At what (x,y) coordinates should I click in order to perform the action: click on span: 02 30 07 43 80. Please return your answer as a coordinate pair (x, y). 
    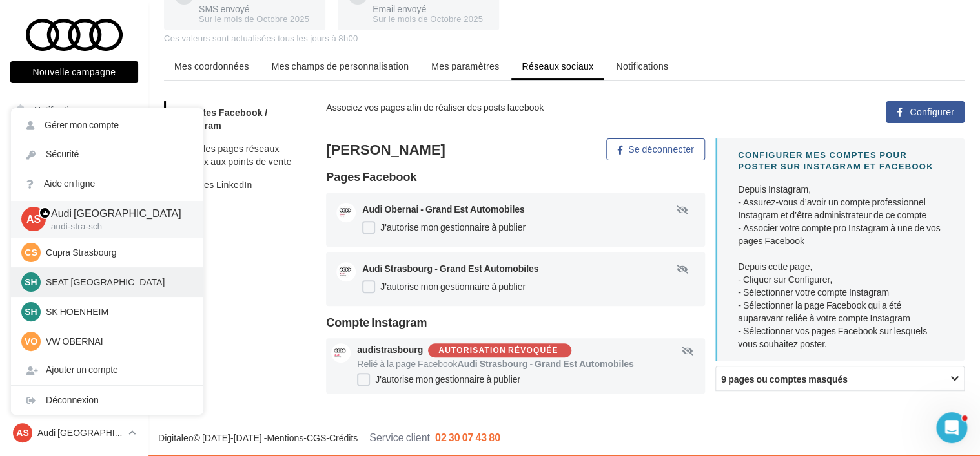
    Looking at the image, I should click on (467, 437).